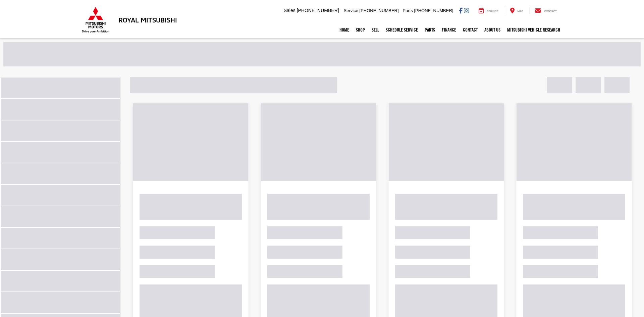 The image size is (644, 317). Describe the element at coordinates (550, 11) in the screenshot. I see `span: Contact` at that location.